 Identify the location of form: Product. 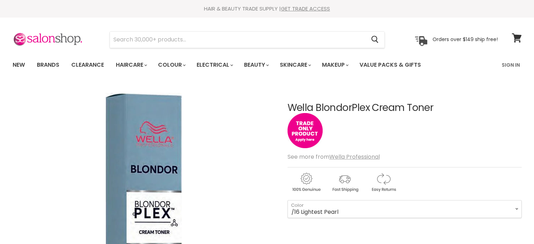
(247, 40).